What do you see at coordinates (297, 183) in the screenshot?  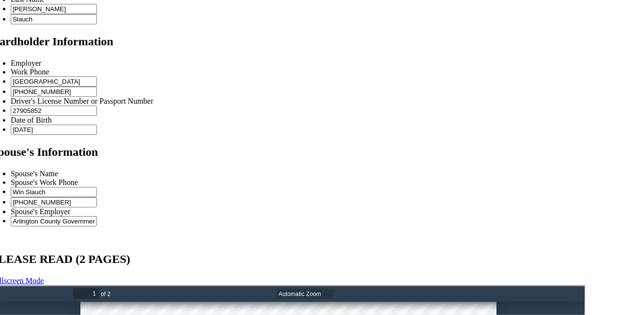 I see `li: Spouse's Work Phone` at bounding box center [297, 183].